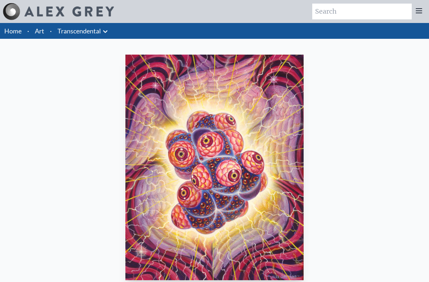  What do you see at coordinates (79, 31) in the screenshot?
I see `a: Transcendental` at bounding box center [79, 31].